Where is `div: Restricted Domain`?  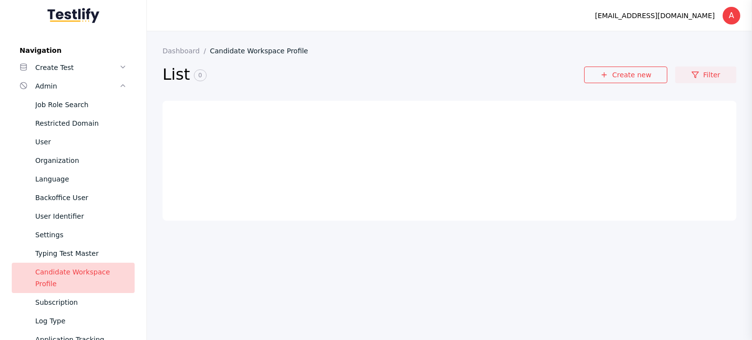 div: Restricted Domain is located at coordinates (81, 123).